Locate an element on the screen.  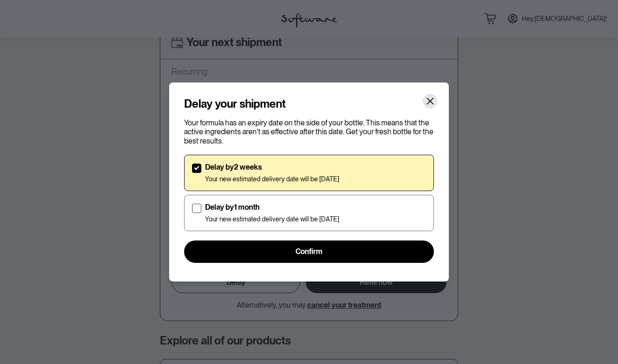
button: Close is located at coordinates (431, 101).